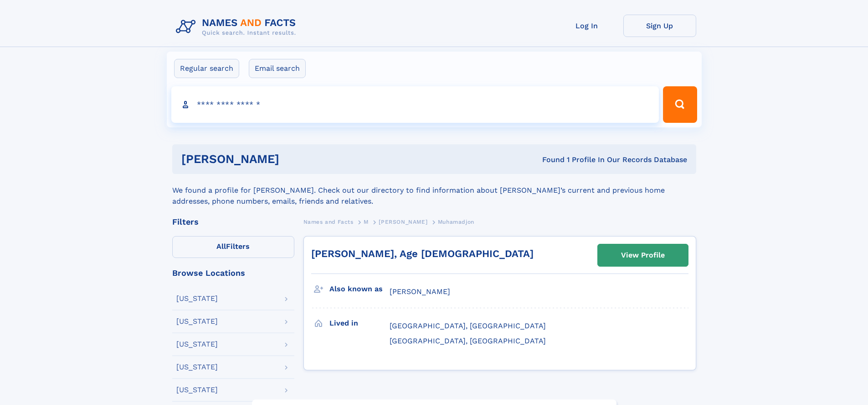 The width and height of the screenshot is (868, 405). I want to click on div: View Profile, so click(643, 255).